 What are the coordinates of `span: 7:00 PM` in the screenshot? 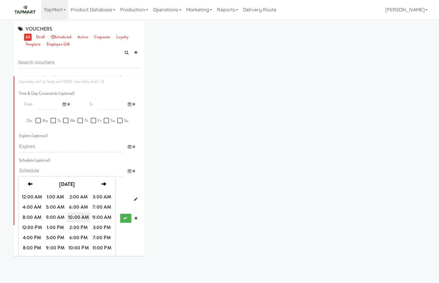 It's located at (102, 238).